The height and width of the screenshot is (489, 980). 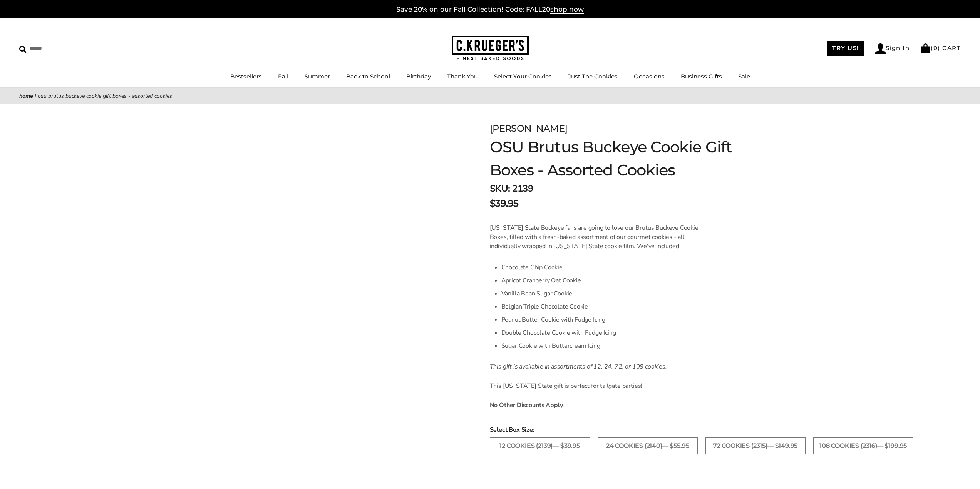 What do you see at coordinates (863, 446) in the screenshot?
I see `label: 108 Cookies (2316)— $199.95` at bounding box center [863, 446].